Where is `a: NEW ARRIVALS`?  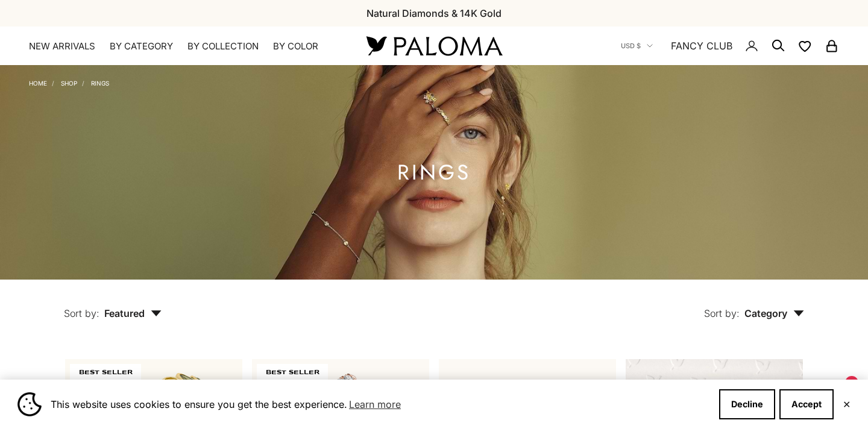 a: NEW ARRIVALS is located at coordinates (62, 47).